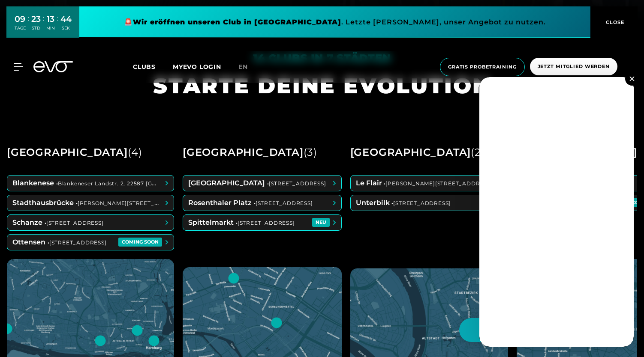  What do you see at coordinates (20, 28) in the screenshot?
I see `div: TAGE` at bounding box center [20, 28].